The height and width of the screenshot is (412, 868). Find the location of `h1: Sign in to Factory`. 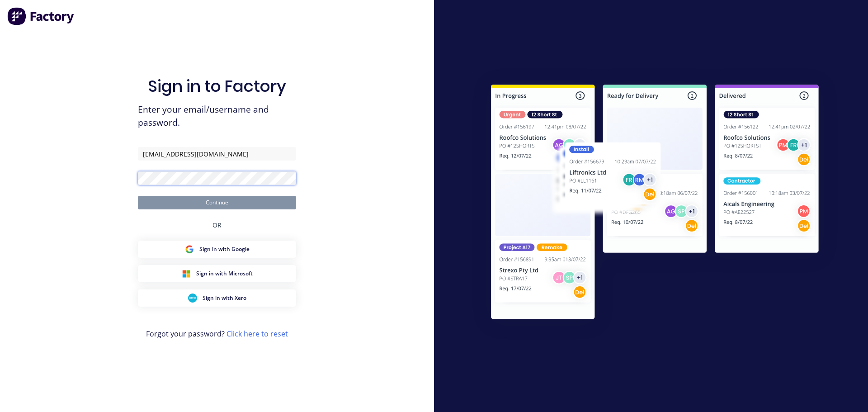

h1: Sign in to Factory is located at coordinates (217, 86).